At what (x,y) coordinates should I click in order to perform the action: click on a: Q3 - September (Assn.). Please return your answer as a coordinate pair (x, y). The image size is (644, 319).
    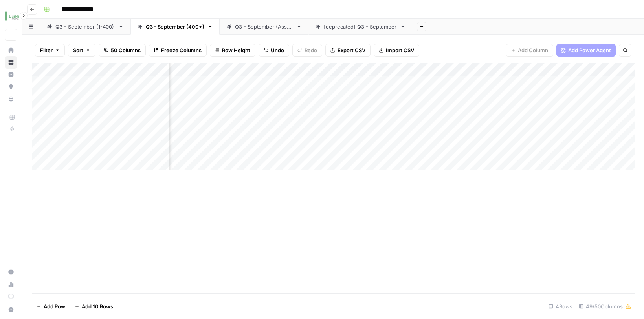
    Looking at the image, I should click on (264, 27).